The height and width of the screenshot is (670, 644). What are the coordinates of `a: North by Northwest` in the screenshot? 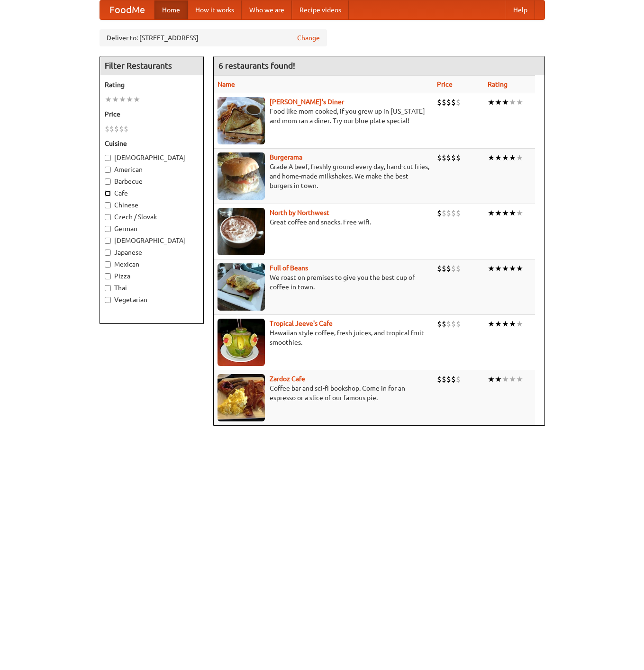 It's located at (299, 212).